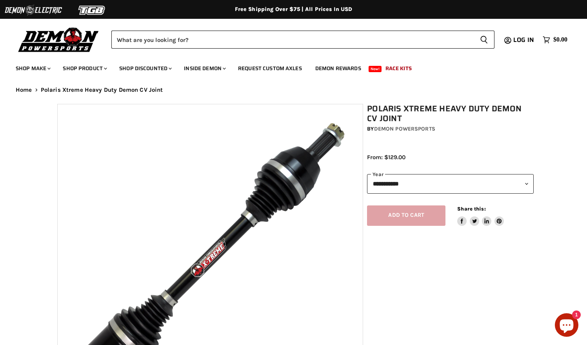  Describe the element at coordinates (293, 40) in the screenshot. I see `input: Search` at that location.